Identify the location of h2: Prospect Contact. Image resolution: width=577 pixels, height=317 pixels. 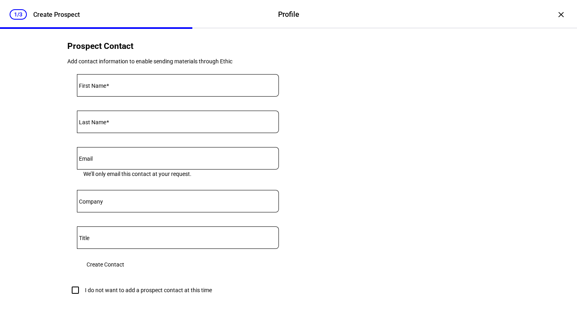
(178, 46).